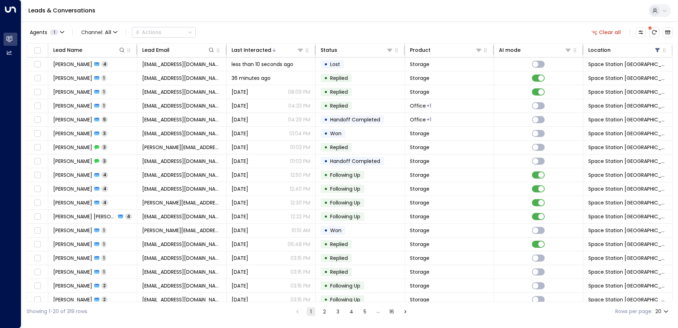 This screenshot has height=328, width=678. Describe the element at coordinates (164, 32) in the screenshot. I see `button: Actions` at that location.